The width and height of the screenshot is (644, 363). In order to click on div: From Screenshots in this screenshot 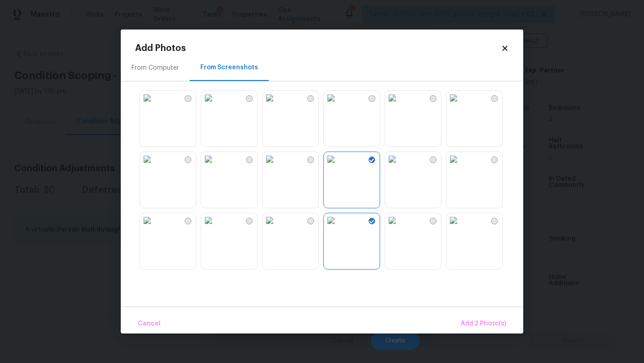, I will do `click(229, 68)`.